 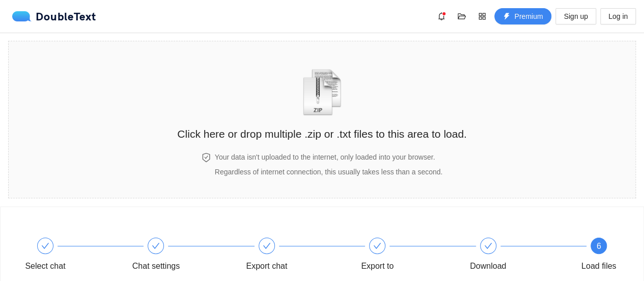 What do you see at coordinates (328, 172) in the screenshot?
I see `span: Regardless of internet connection, this usually takes less than a second.` at bounding box center [328, 172].